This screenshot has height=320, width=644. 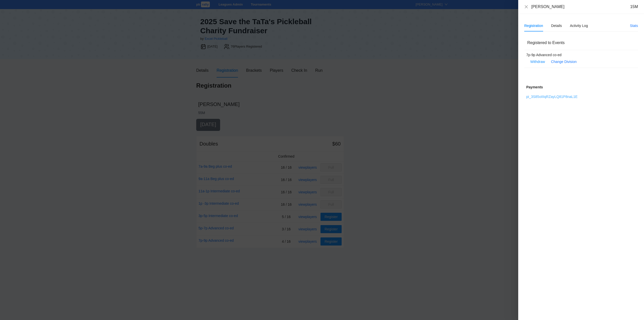 I want to click on span: close, so click(x=526, y=7).